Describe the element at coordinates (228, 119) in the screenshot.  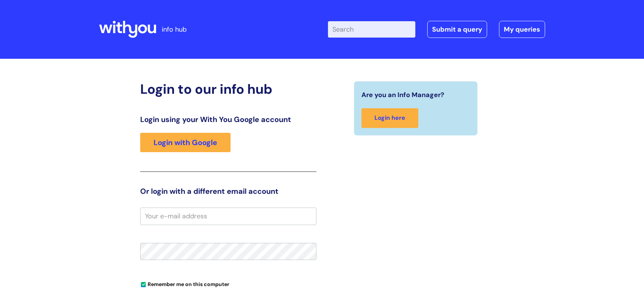
I see `h3: Login using your With You Google account` at that location.